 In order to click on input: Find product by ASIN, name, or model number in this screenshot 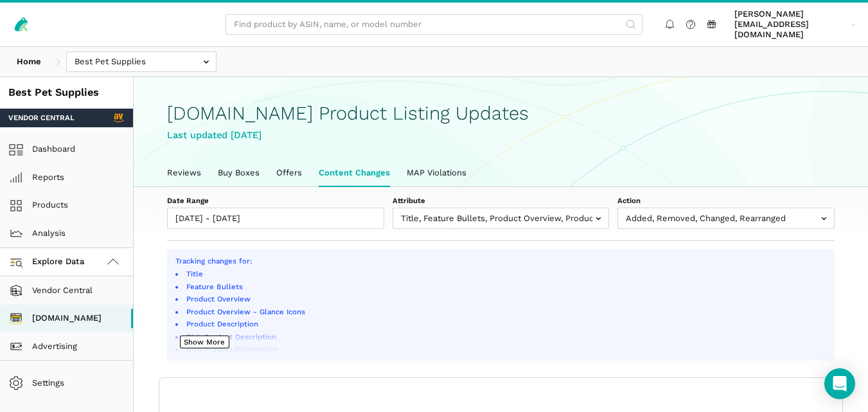, I will do `click(434, 25)`.